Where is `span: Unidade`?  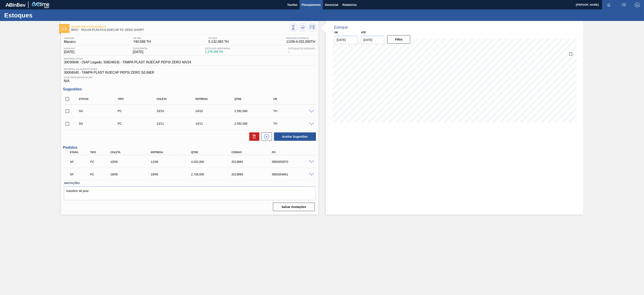
span: Unidade is located at coordinates (70, 38).